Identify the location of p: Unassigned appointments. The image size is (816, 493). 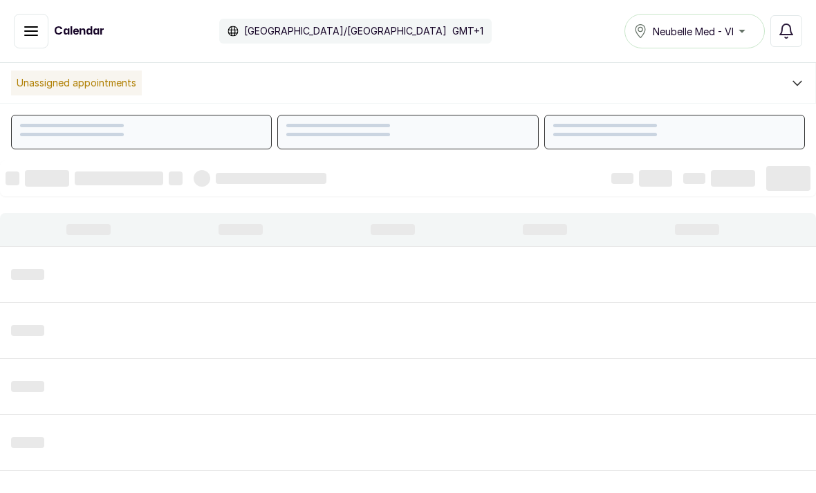
(76, 83).